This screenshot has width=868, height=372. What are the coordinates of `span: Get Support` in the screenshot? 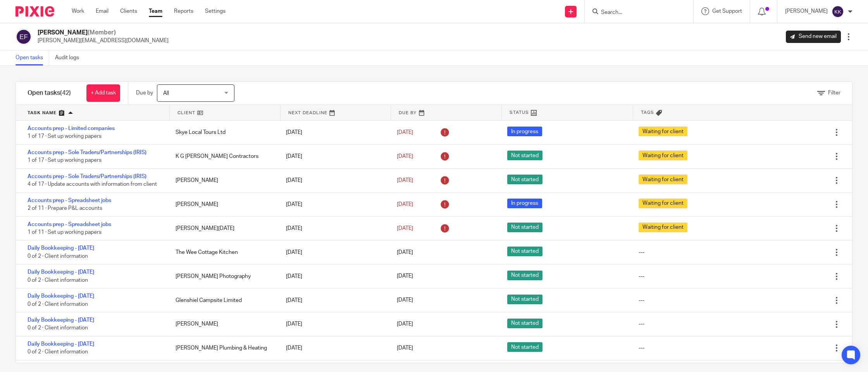 It's located at (727, 11).